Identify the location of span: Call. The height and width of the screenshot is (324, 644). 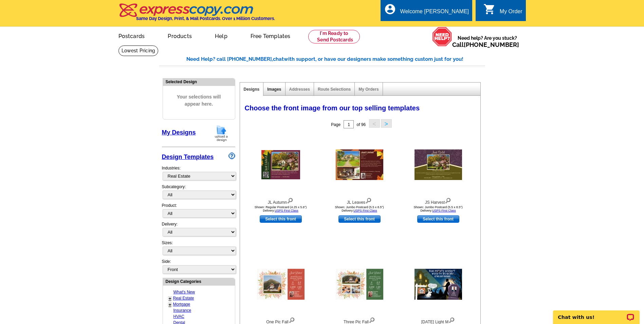
(485, 44).